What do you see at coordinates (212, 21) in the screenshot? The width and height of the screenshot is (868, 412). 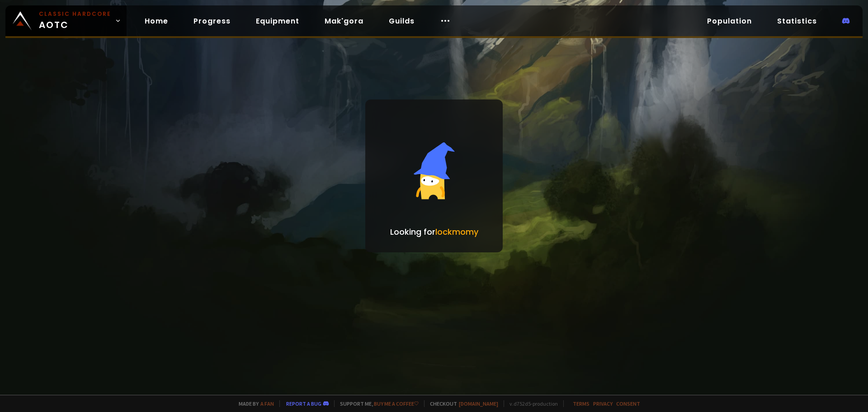 I see `a: Progress` at bounding box center [212, 21].